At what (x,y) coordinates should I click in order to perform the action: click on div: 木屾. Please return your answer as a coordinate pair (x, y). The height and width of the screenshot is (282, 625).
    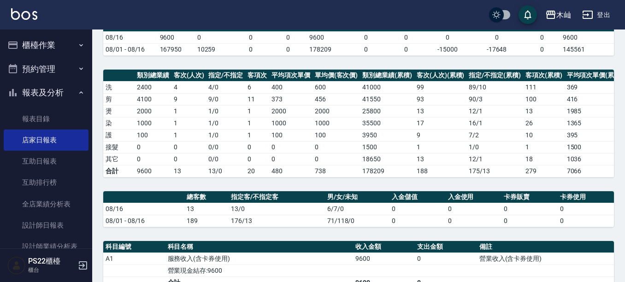
    Looking at the image, I should click on (563, 15).